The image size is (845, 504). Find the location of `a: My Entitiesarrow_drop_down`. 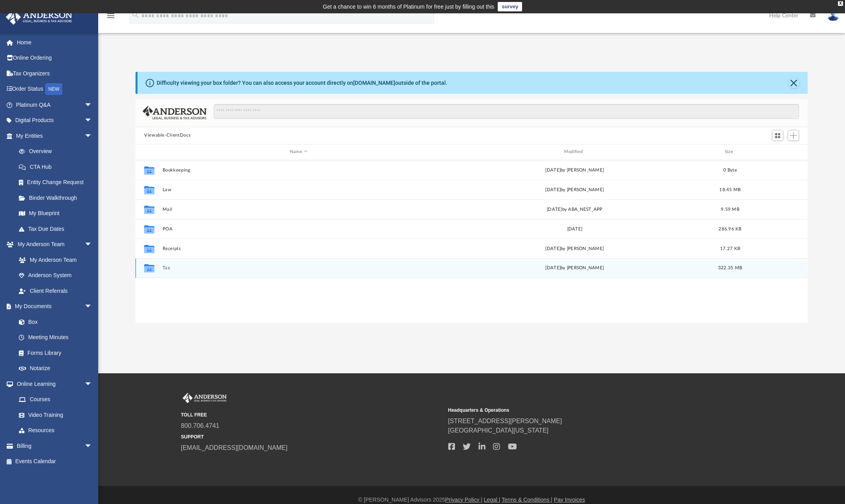

a: My Entitiesarrow_drop_down is located at coordinates (55, 136).